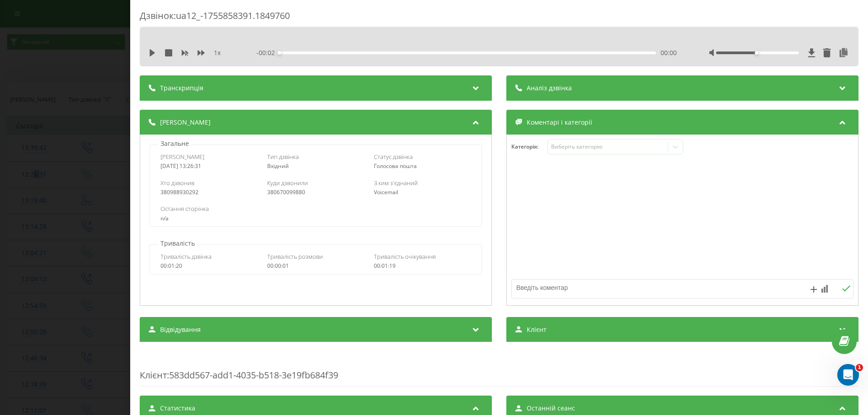 This screenshot has width=868, height=415. I want to click on div: : 583dd567-add1-4035-b518-3e19fb684f39, so click(499, 368).